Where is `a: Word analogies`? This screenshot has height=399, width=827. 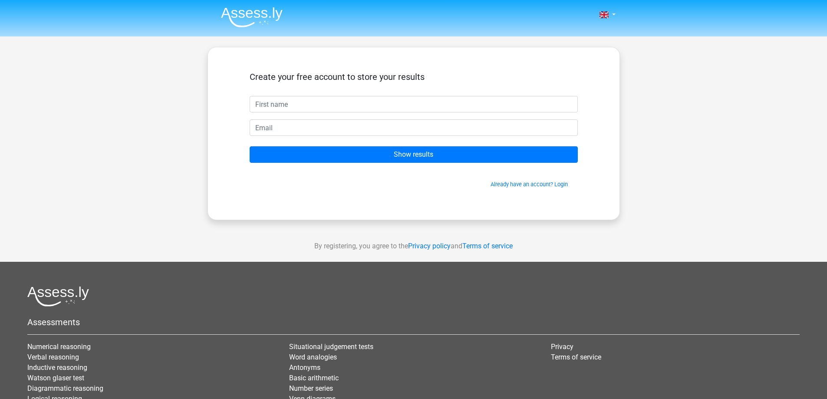 a: Word analogies is located at coordinates (313, 357).